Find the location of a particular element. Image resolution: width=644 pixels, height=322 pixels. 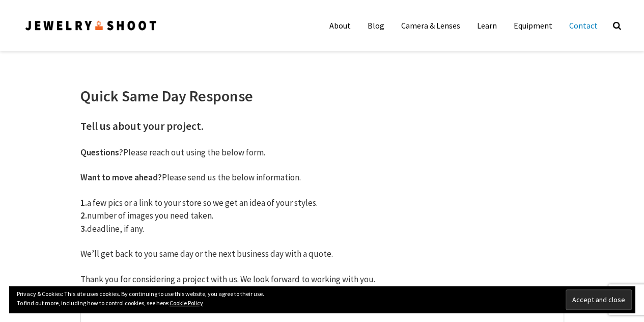

img: Jewelry Photographer Bay Area - San Francisco | Nationwide via Mail is located at coordinates (91, 26).